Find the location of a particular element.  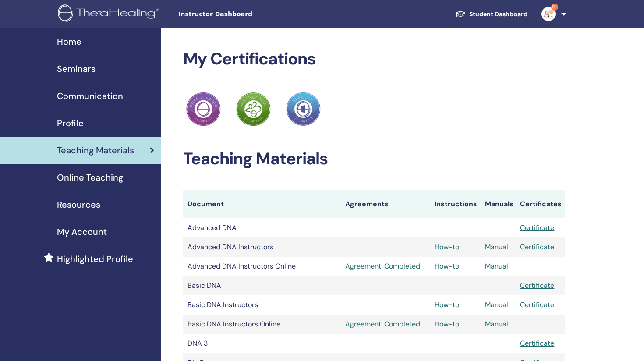

a: Student Dashboard is located at coordinates (491, 14).